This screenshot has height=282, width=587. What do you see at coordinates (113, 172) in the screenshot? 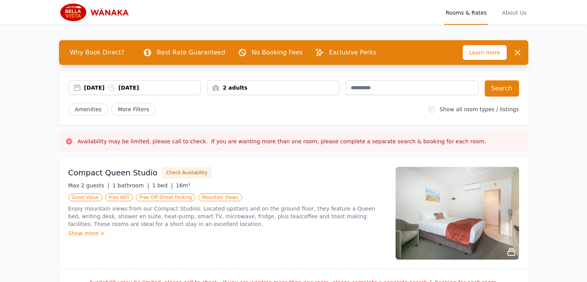
I see `h3: Compact Queen Studio` at bounding box center [113, 172].